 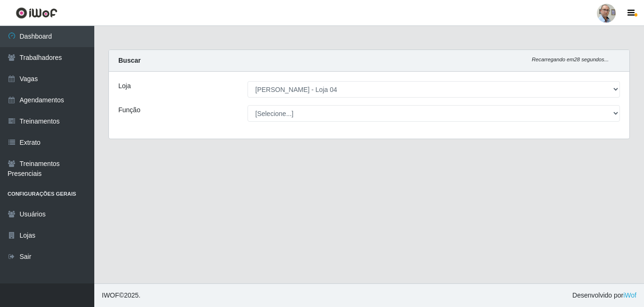 I want to click on span: © 2025 ., so click(x=121, y=295).